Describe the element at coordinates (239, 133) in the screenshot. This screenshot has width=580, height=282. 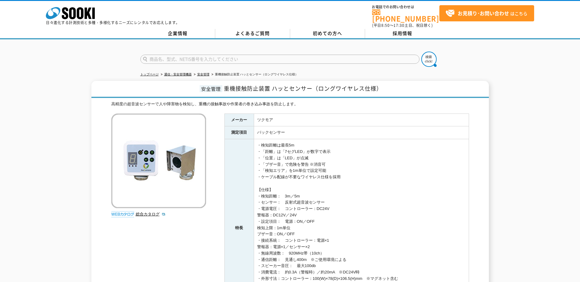
I see `th: 測定項目` at that location.